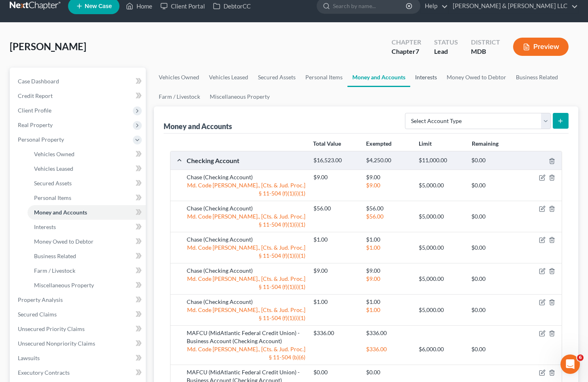 Image resolution: width=588 pixels, height=382 pixels. What do you see at coordinates (486, 51) in the screenshot?
I see `div: MDB` at bounding box center [486, 51].